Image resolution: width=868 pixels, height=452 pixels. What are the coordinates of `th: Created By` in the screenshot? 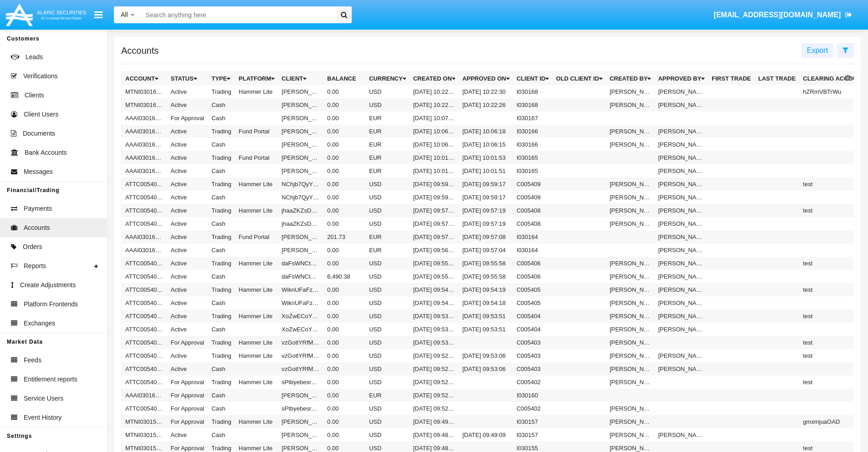 It's located at (630, 79).